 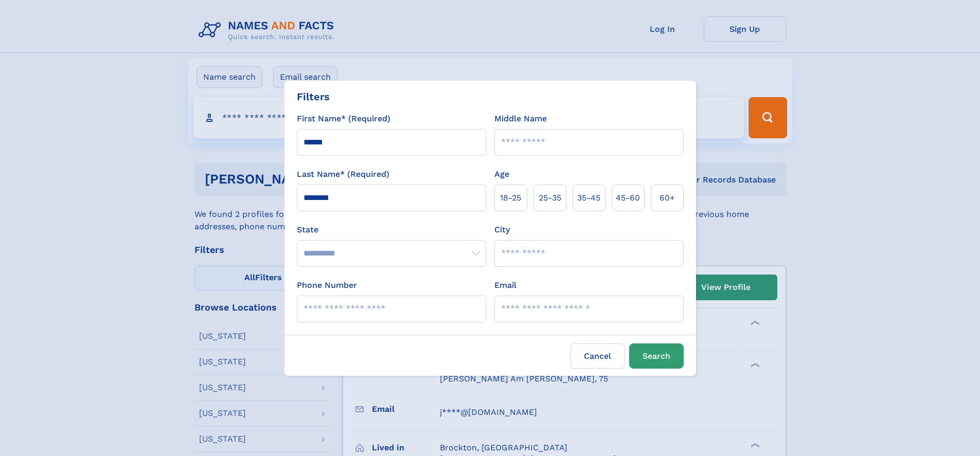 I want to click on span: 18‑25, so click(x=510, y=198).